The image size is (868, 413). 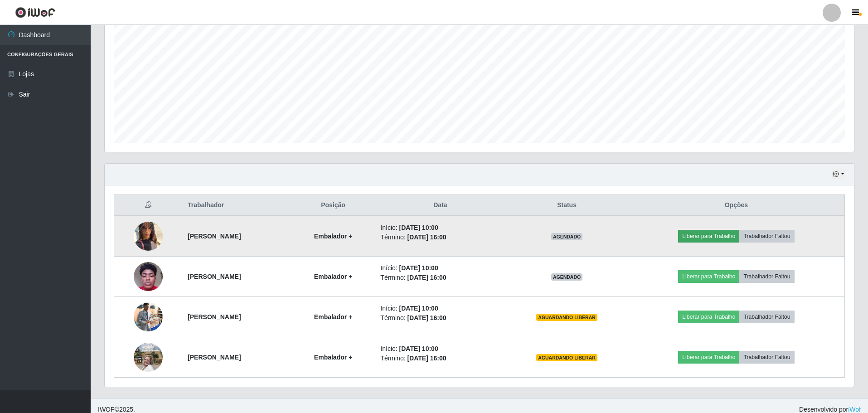 I want to click on th: Data, so click(x=440, y=206).